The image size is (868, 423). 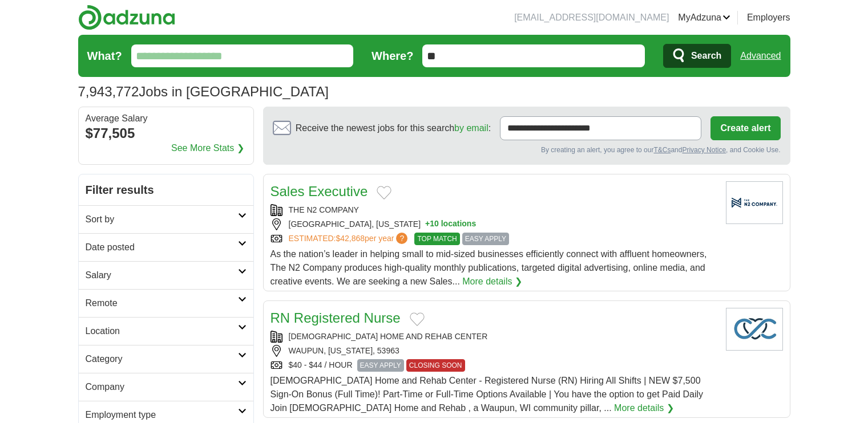 I want to click on a: Location, so click(x=166, y=331).